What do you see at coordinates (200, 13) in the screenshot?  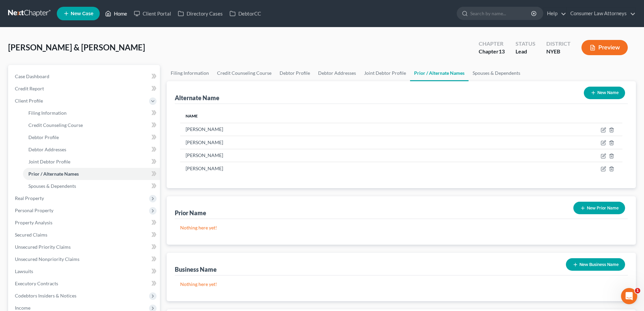 I see `a: Directory Cases` at bounding box center [200, 13].